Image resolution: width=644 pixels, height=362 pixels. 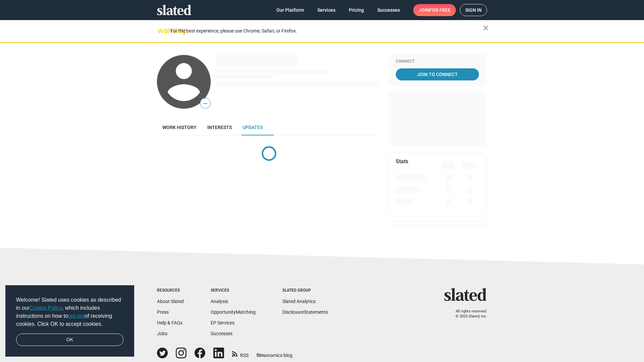 I want to click on a: Work history, so click(x=180, y=127).